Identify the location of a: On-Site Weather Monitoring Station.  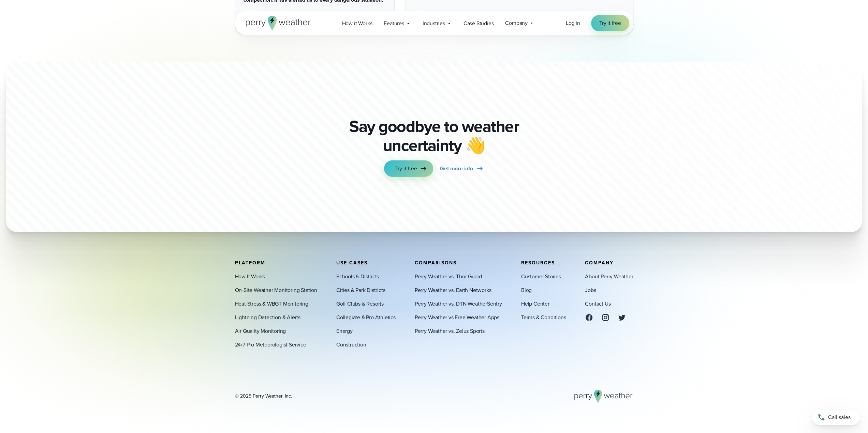
(276, 290).